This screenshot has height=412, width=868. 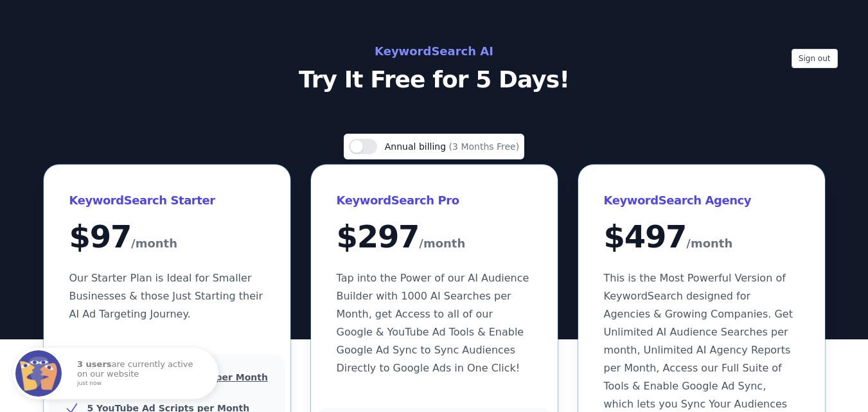 I want to click on p: Try It Free for 5 Days!, so click(x=434, y=79).